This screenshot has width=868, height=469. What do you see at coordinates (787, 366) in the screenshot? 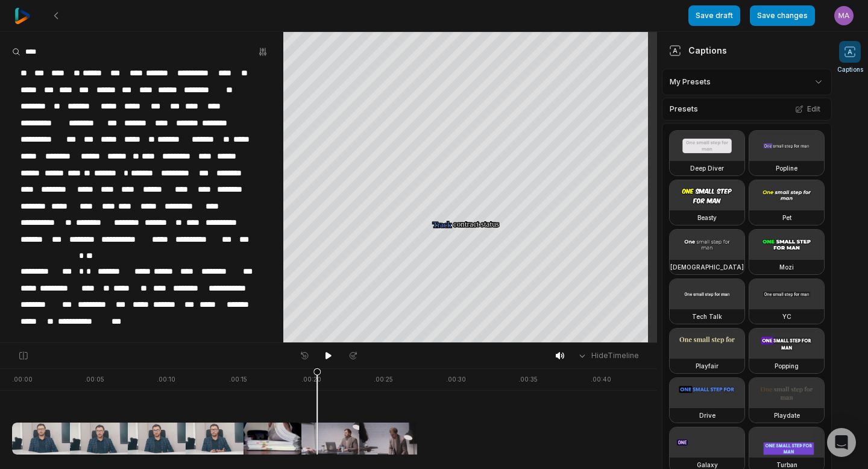
I see `h3: Popping` at bounding box center [787, 366].